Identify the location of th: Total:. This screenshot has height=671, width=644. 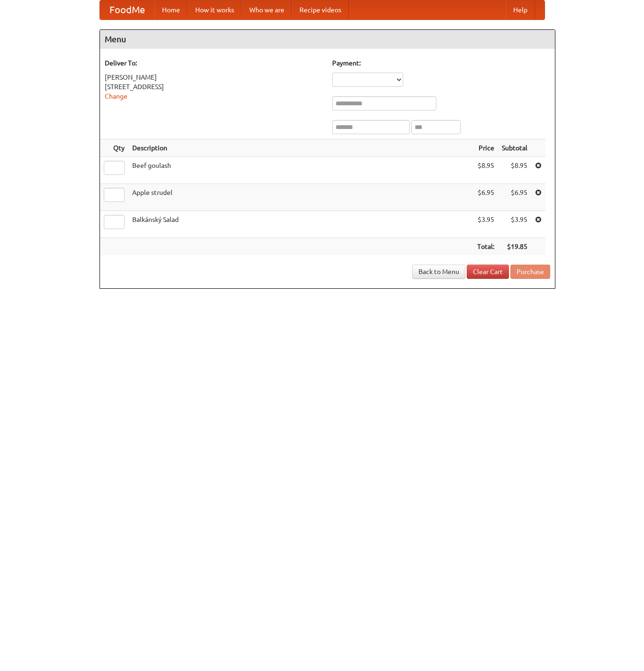
(486, 247).